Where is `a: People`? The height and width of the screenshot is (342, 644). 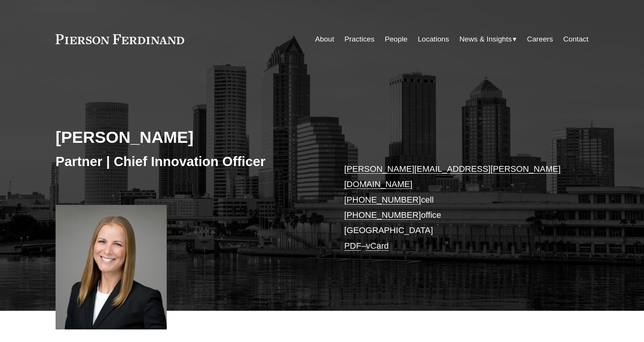
a: People is located at coordinates (396, 39).